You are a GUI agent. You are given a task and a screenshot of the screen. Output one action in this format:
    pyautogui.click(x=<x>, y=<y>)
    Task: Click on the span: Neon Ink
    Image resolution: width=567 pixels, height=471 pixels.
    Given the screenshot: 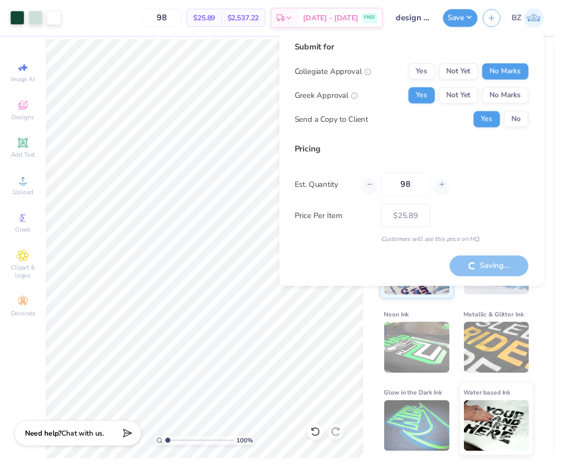 What is the action you would take?
    pyautogui.click(x=406, y=321)
    